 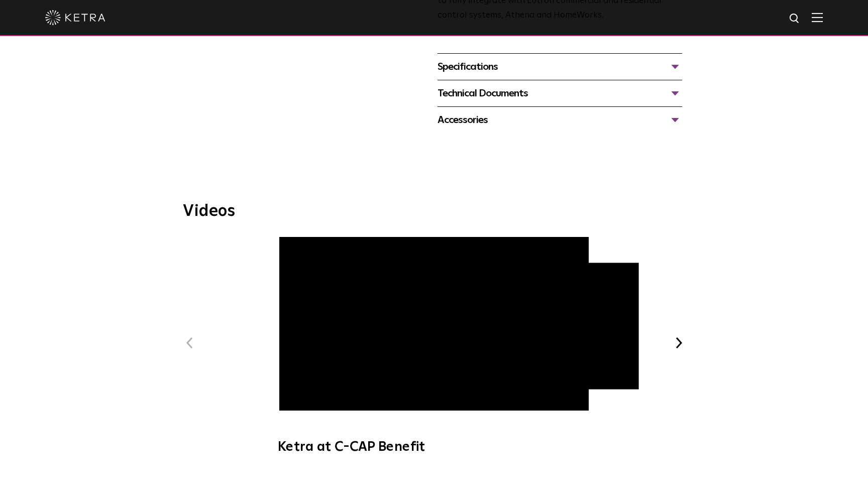 What do you see at coordinates (560, 93) in the screenshot?
I see `div: Technical Documents` at bounding box center [560, 93].